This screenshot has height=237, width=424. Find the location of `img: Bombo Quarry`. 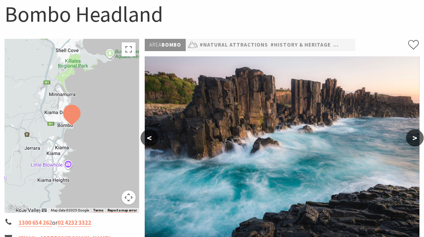

img: Bombo Quarry is located at coordinates (282, 147).